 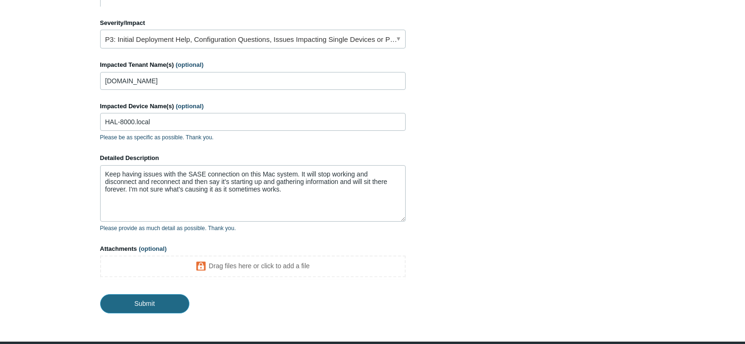 I want to click on p: Please be as specific as possible. Thank you., so click(x=253, y=137).